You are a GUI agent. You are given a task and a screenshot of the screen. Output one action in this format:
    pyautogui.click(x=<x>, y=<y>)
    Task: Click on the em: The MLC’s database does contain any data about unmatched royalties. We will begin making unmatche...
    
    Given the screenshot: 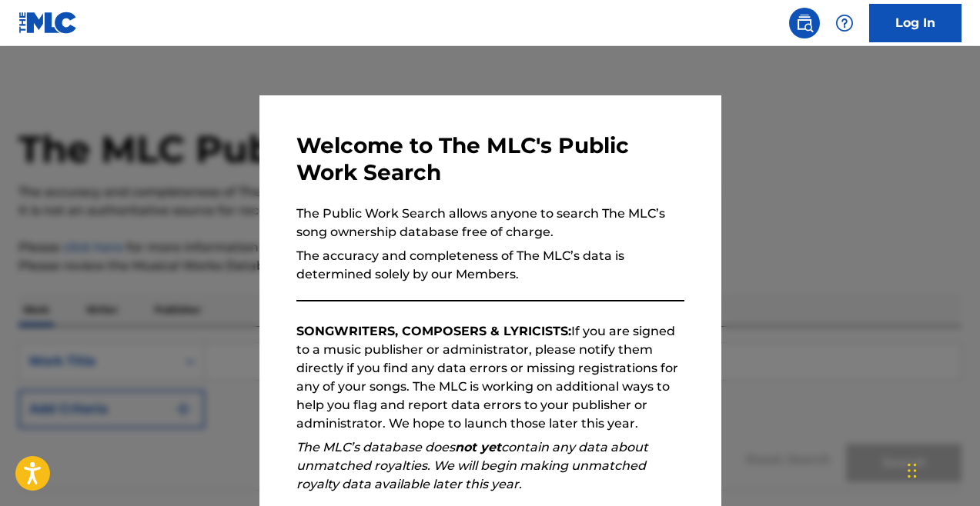 What is the action you would take?
    pyautogui.click(x=472, y=465)
    